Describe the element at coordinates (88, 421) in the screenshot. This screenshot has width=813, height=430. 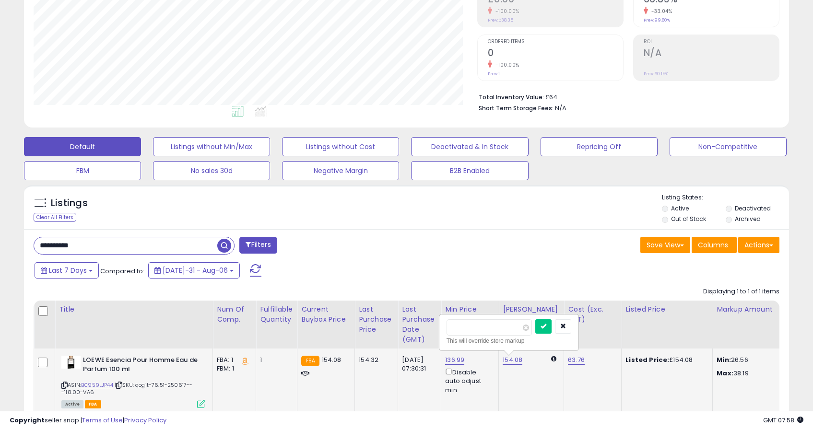
I see `div: seller snap | |` at that location.